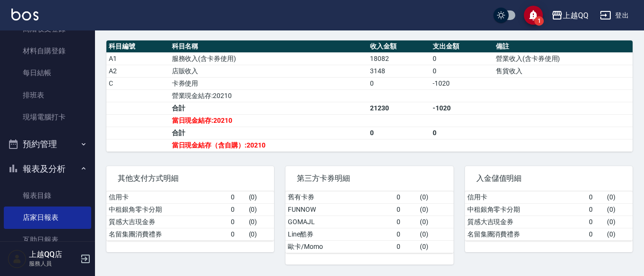 The image size is (644, 276). Describe the element at coordinates (47, 240) in the screenshot. I see `a: 互助日報表` at that location.